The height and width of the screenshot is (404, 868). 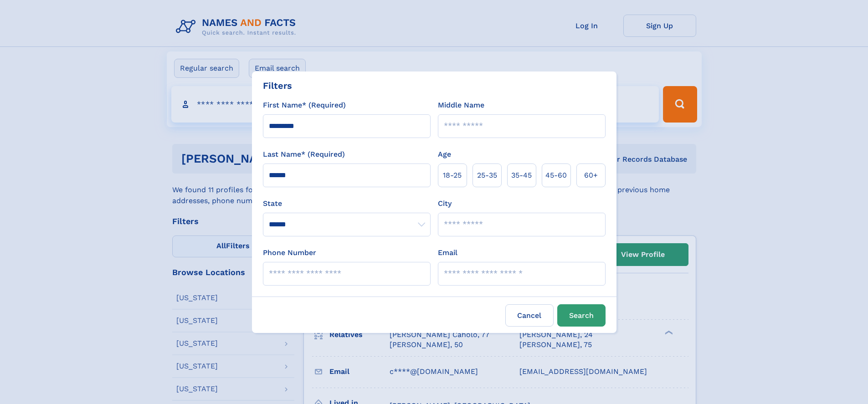 What do you see at coordinates (304, 155) in the screenshot?
I see `label: Last Name* (Required)` at bounding box center [304, 155].